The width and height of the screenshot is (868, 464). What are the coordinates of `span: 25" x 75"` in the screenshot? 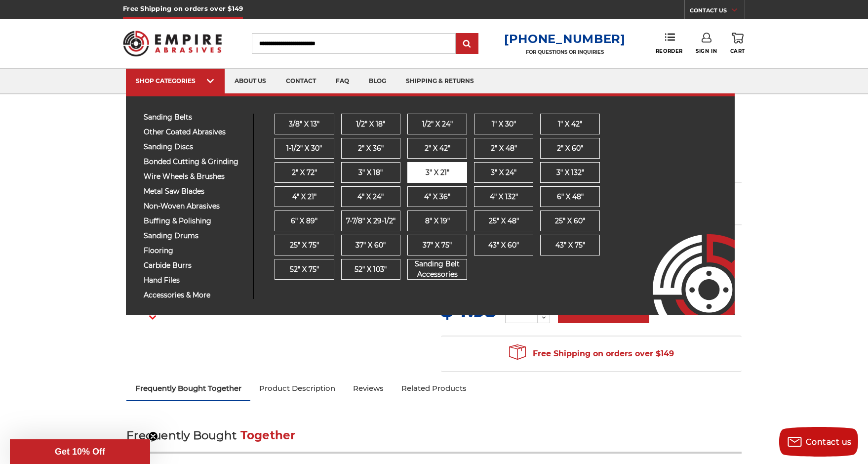 It's located at (304, 245).